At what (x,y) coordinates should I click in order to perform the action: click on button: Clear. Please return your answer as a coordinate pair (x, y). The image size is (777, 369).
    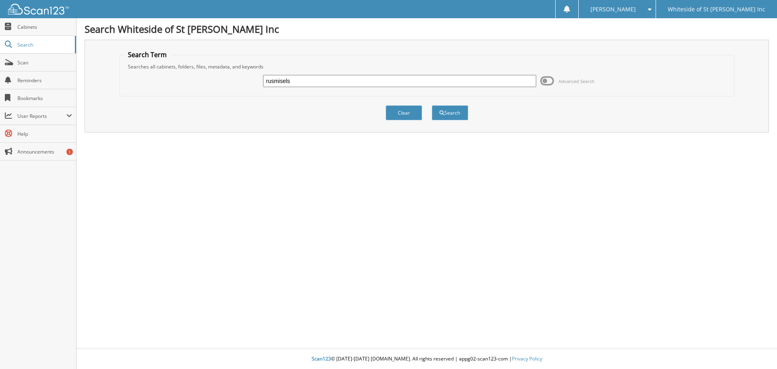
    Looking at the image, I should click on (404, 113).